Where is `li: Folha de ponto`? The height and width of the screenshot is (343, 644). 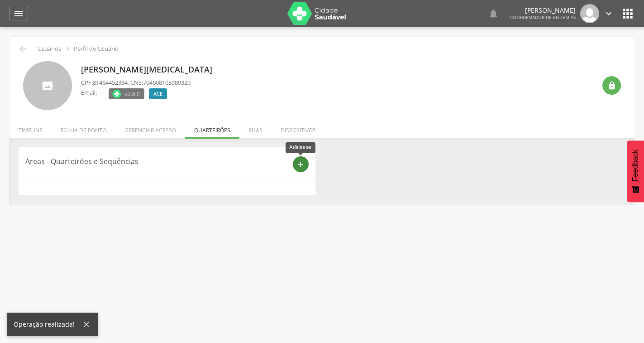 li: Folha de ponto is located at coordinates (83, 128).